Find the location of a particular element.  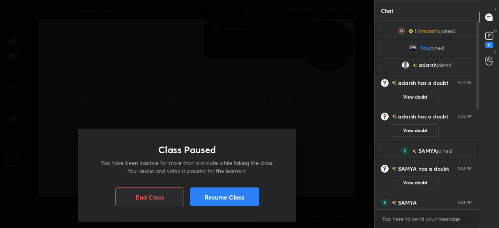

button: Resume Class is located at coordinates (225, 197).